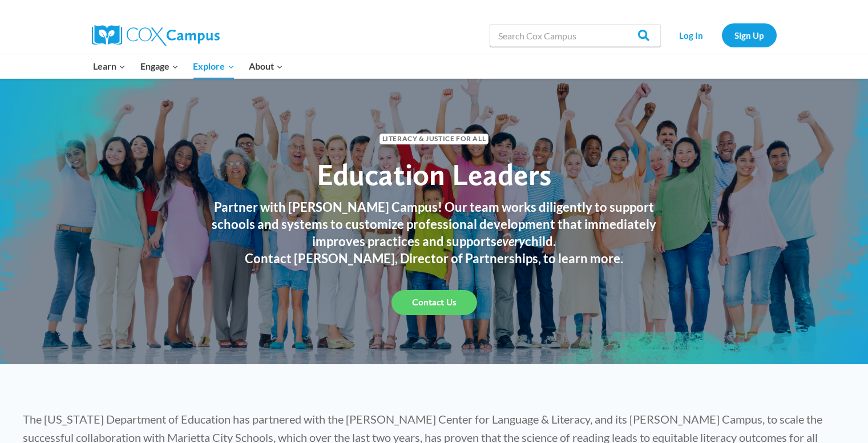 The image size is (868, 443). What do you see at coordinates (159, 66) in the screenshot?
I see `span: Engage` at bounding box center [159, 66].